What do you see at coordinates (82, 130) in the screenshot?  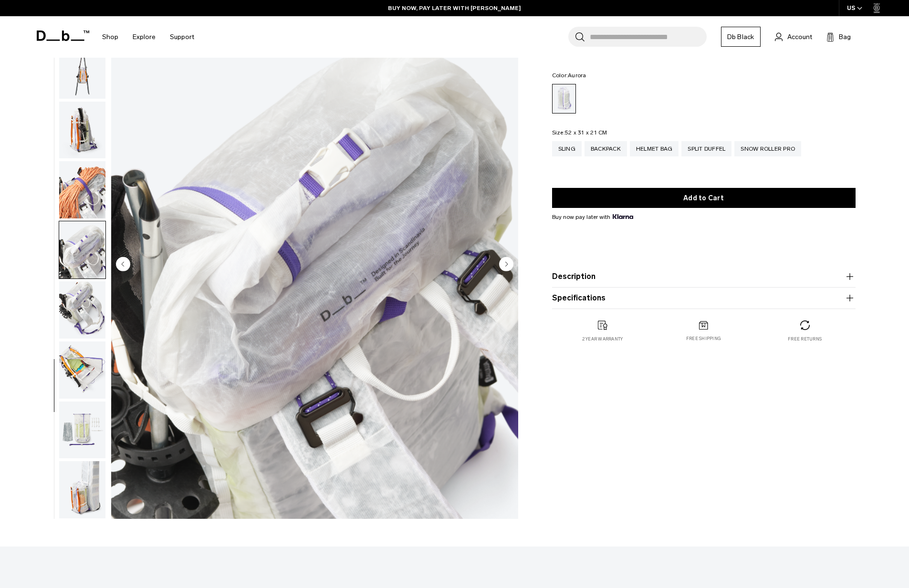 I see `img: Weigh_Lighter_Backpack_25L_10.png` at bounding box center [82, 130].